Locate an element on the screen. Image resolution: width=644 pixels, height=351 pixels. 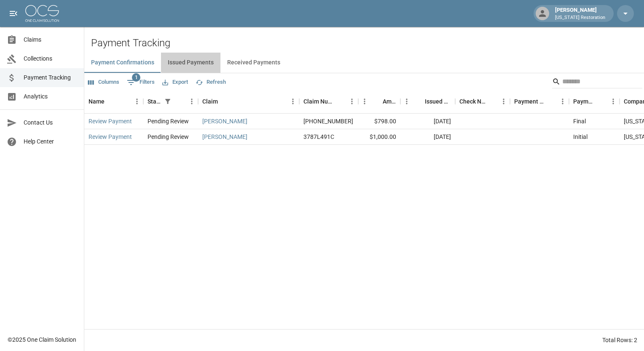
div: 3787L491C is located at coordinates (319, 137).